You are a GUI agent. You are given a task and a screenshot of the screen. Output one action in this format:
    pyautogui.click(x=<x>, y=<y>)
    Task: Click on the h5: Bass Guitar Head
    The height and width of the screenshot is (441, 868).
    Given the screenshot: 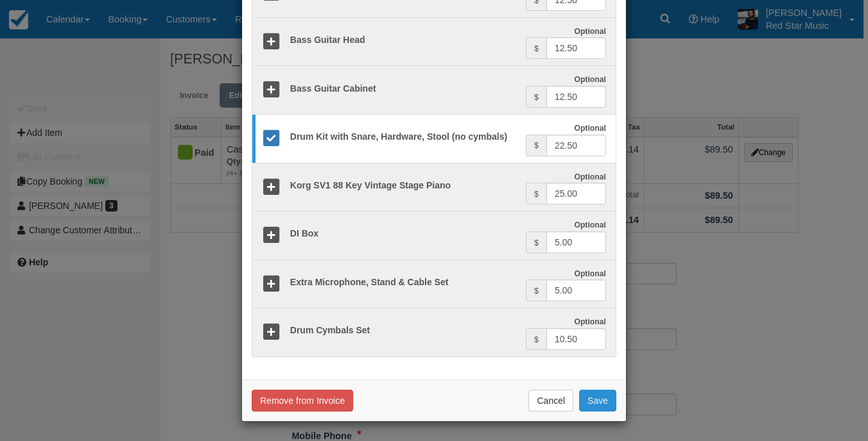 What is the action you would take?
    pyautogui.click(x=403, y=40)
    